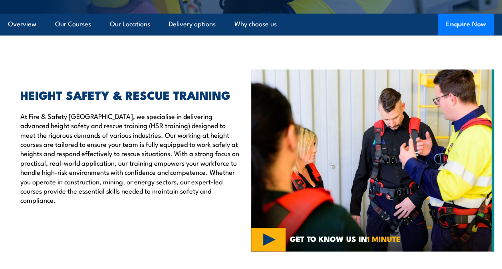 The height and width of the screenshot is (269, 502). What do you see at coordinates (256, 24) in the screenshot?
I see `a: Why choose us` at bounding box center [256, 24].